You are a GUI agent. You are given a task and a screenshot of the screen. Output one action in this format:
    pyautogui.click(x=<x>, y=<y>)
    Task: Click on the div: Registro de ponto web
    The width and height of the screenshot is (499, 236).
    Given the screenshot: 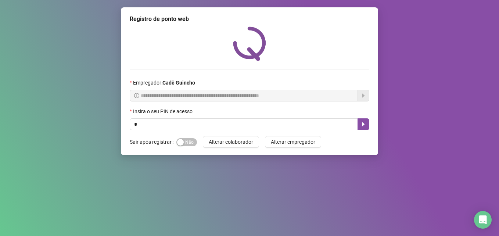 What is the action you would take?
    pyautogui.click(x=249, y=19)
    